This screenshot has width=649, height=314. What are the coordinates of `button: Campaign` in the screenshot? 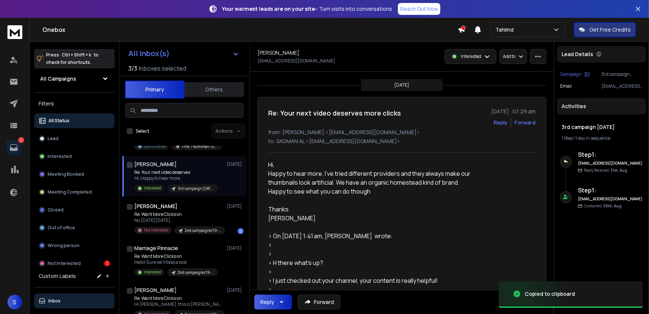 It's located at (575, 74).